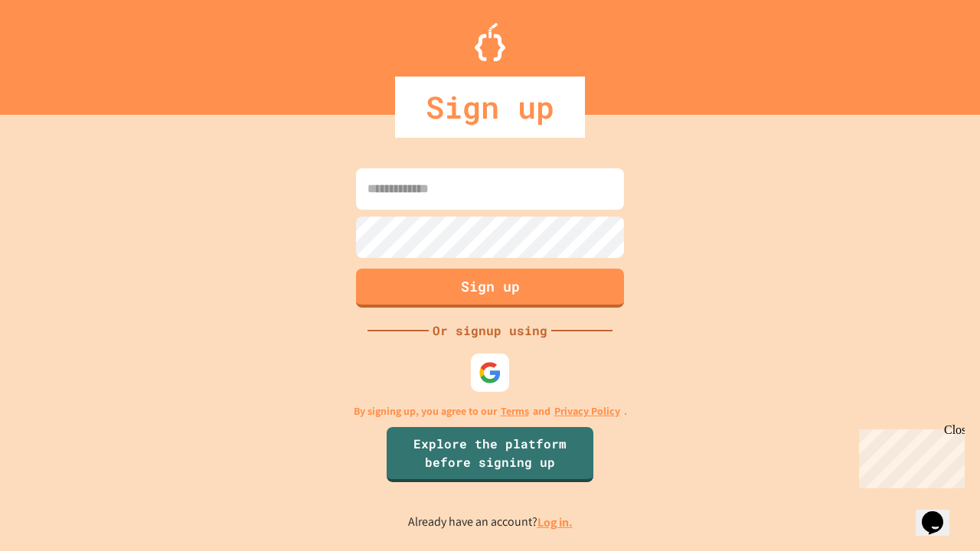 The image size is (980, 551). What do you see at coordinates (490, 411) in the screenshot?
I see `p: By signing up, you agree to our and .` at bounding box center [490, 411].